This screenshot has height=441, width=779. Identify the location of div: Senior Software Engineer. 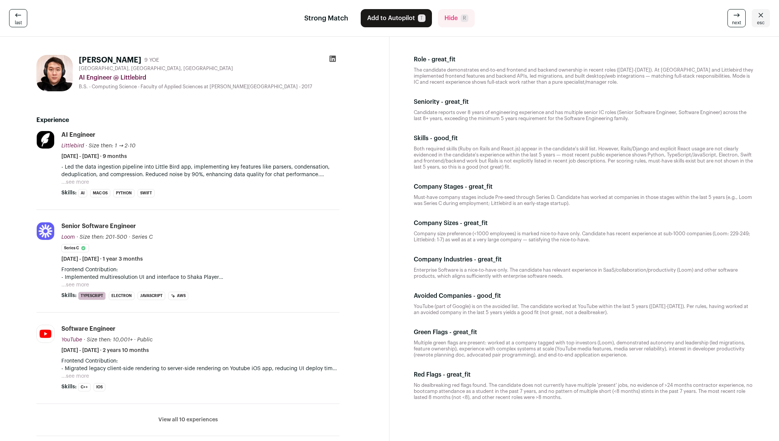
(99, 226).